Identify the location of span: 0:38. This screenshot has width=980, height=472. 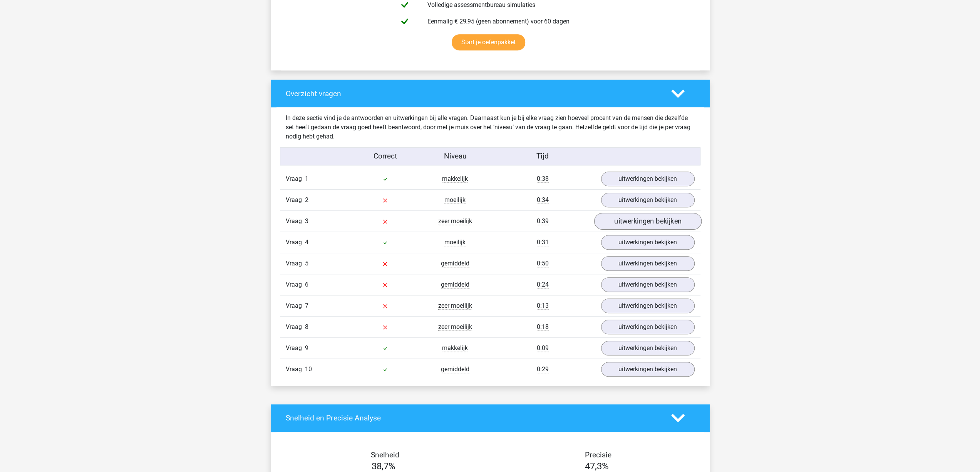
(542, 179).